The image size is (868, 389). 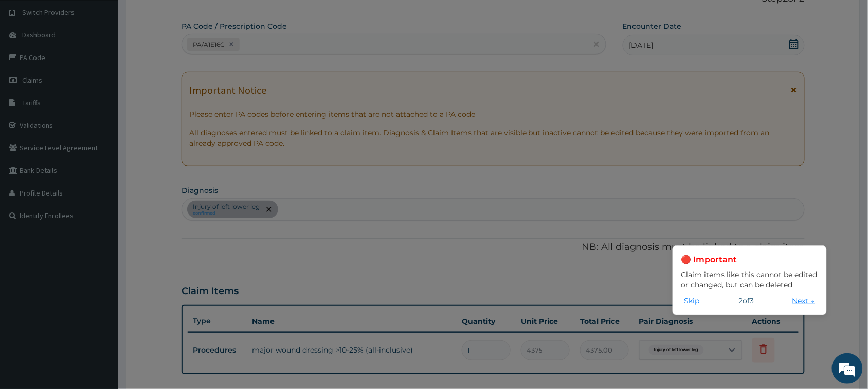 What do you see at coordinates (750, 280) in the screenshot?
I see `p: Claim items like this cannot be edited or changed, but can be deleted` at bounding box center [750, 280].